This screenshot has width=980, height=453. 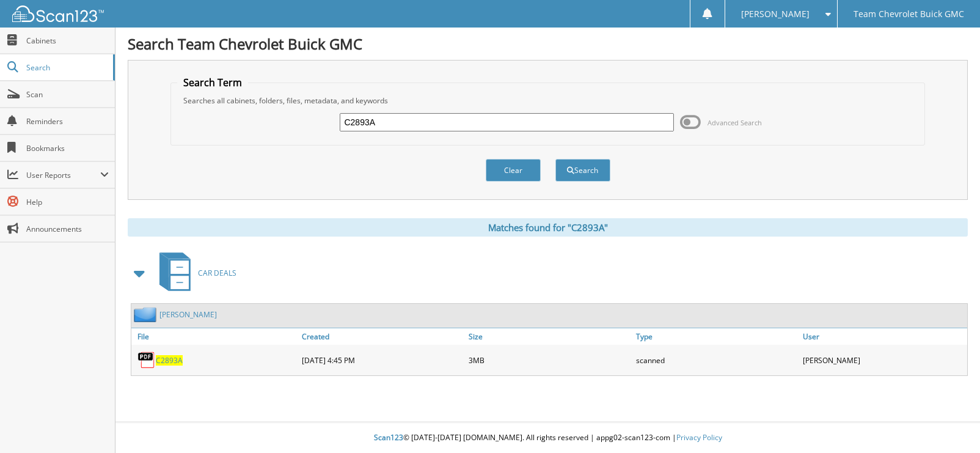 What do you see at coordinates (547, 227) in the screenshot?
I see `div: Matches found for "C2893A"` at bounding box center [547, 227].